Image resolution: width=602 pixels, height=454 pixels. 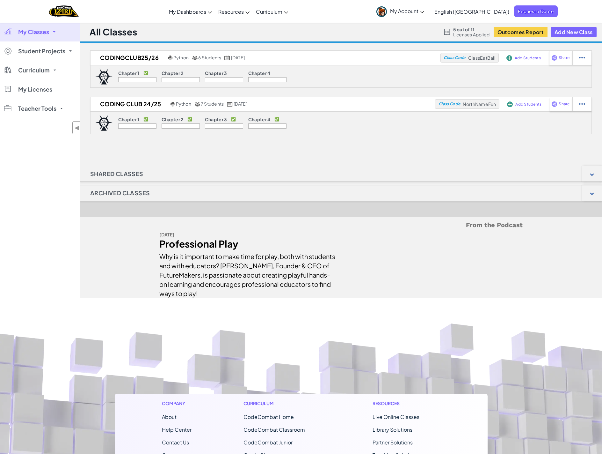 What do you see at coordinates (407, 11) in the screenshot?
I see `span: My Account` at bounding box center [407, 11].